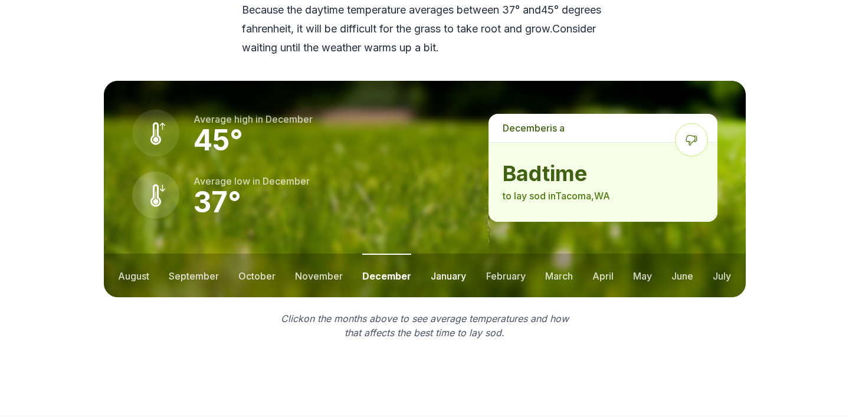  What do you see at coordinates (642, 275) in the screenshot?
I see `button: may` at bounding box center [642, 275].